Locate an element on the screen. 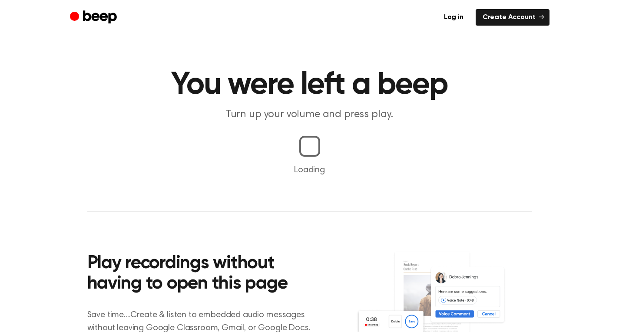  a: Beep is located at coordinates (94, 17).